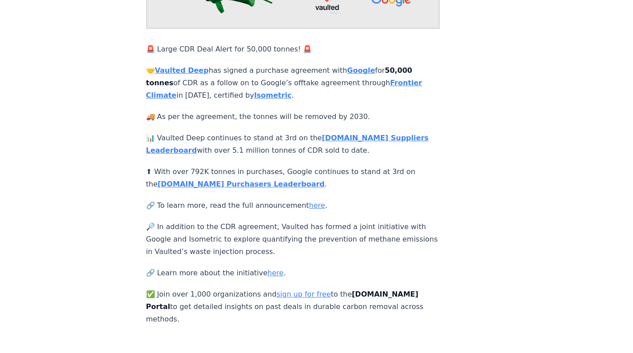 The image size is (633, 353). I want to click on p: 🚚 As per the agreement, the tonnes will be removed by 2030., so click(293, 117).